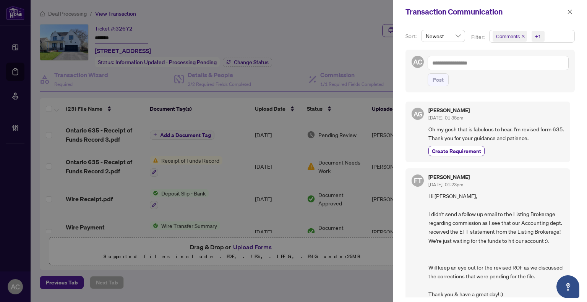 Image resolution: width=587 pixels, height=302 pixels. I want to click on span: Newest, so click(443, 36).